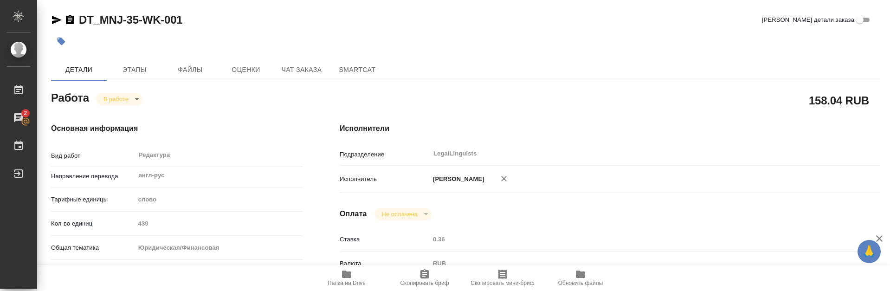  I want to click on p: Тарифные единицы, so click(93, 200).